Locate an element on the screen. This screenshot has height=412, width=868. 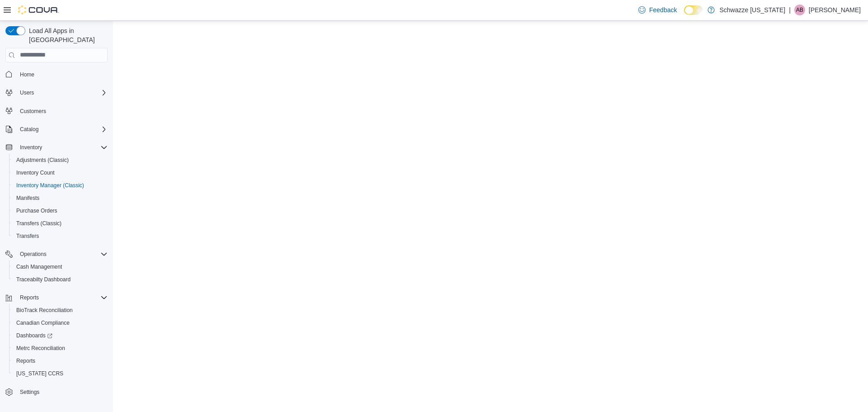
button: BioTrack Reconciliation is located at coordinates (60, 311).